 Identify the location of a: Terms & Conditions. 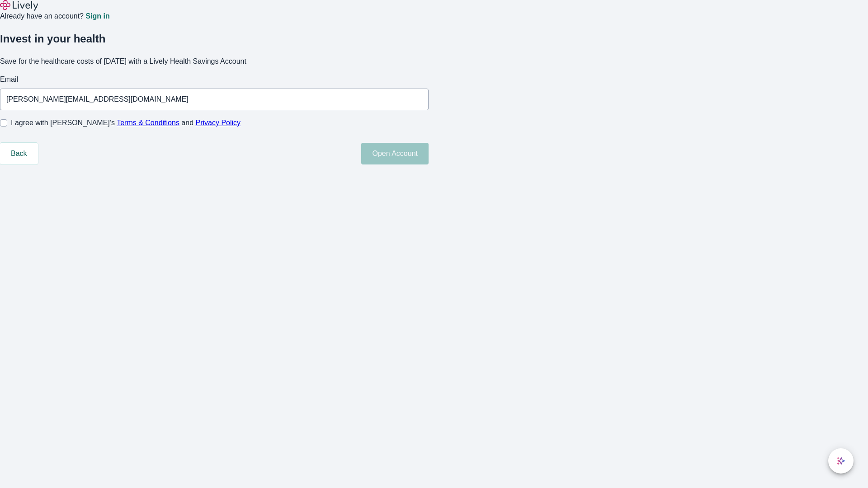
(148, 122).